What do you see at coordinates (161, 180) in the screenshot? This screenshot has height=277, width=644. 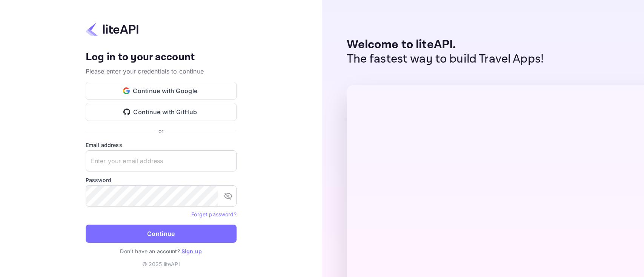 I see `label: Password` at bounding box center [161, 180].